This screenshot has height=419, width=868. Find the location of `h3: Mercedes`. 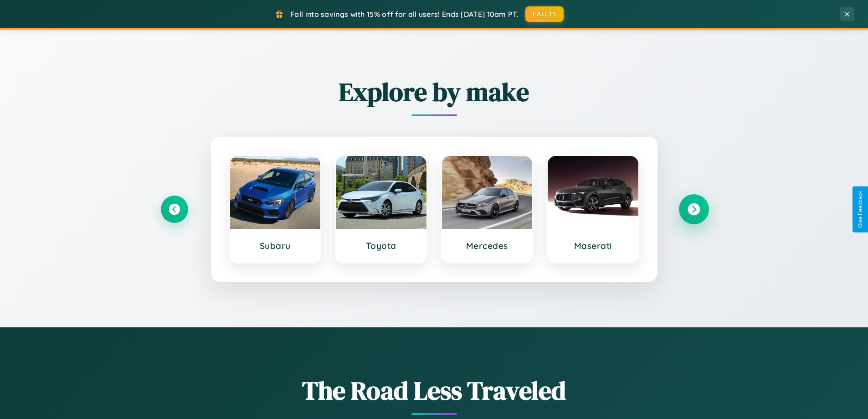

h3: Mercedes is located at coordinates (488, 245).